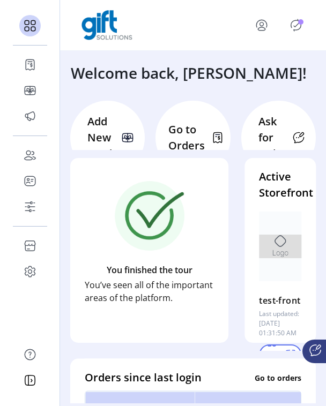 This screenshot has height=406, width=326. I want to click on p: Go to Orders, so click(187, 138).